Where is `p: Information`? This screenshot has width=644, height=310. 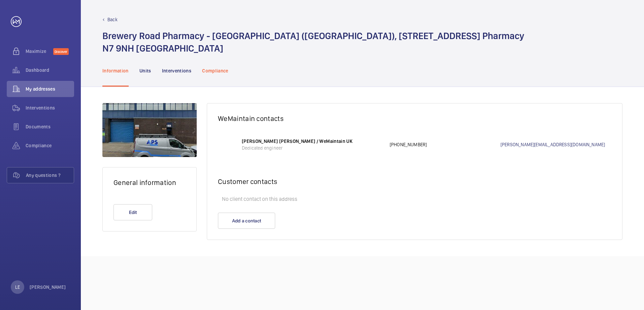
p: Information is located at coordinates (116, 71).